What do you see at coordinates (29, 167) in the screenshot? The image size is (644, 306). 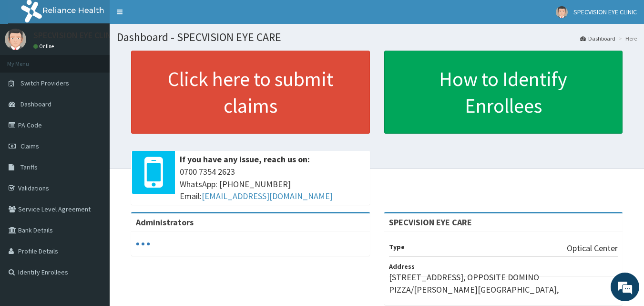 I see `span: Tariffs` at bounding box center [29, 167].